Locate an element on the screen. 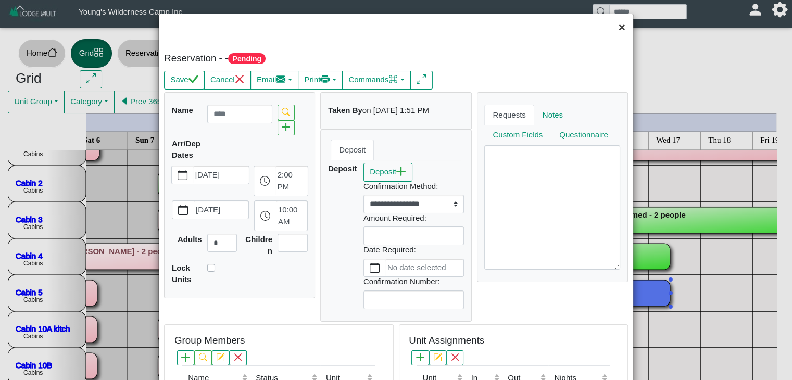 This screenshot has height=380, width=792. b: Arr/Dep Dates is located at coordinates (186, 149).